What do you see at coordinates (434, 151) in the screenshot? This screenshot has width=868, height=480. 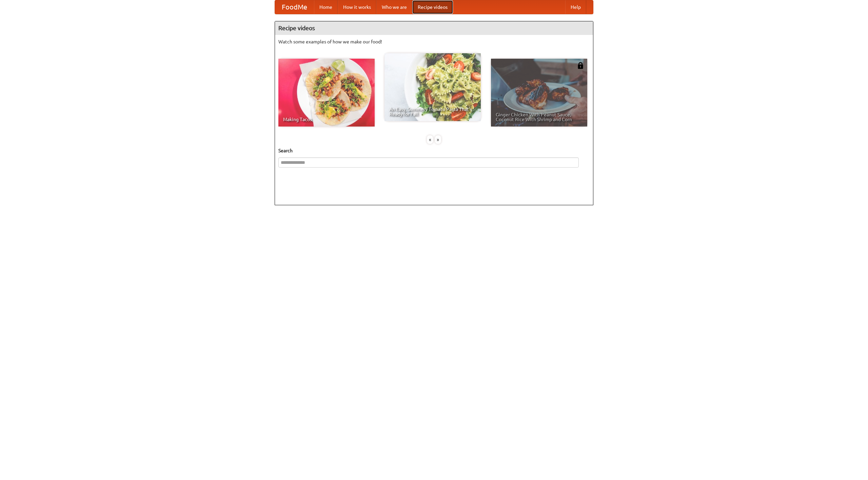 I see `h5: Search` at bounding box center [434, 151].